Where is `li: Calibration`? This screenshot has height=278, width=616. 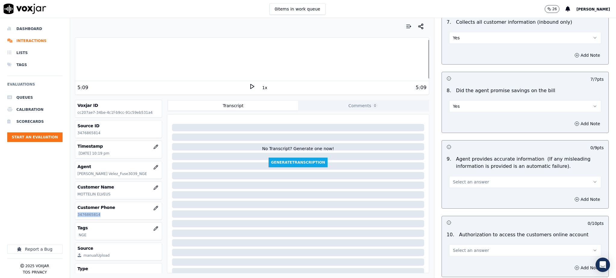
li: Calibration is located at coordinates (35, 110).